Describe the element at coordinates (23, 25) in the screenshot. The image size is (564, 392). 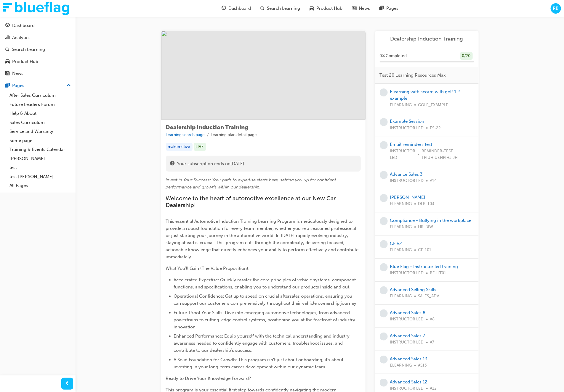
I see `div: Dashboard` at that location.